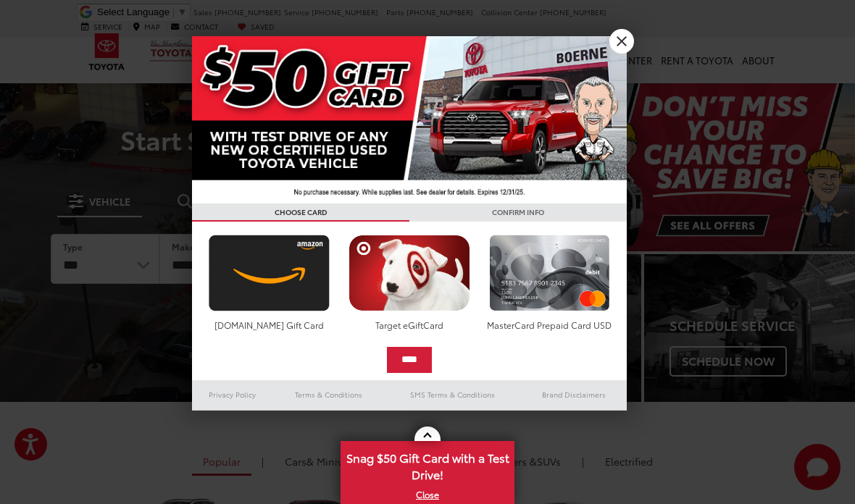 This screenshot has height=504, width=855. I want to click on div: MasterCard Prepaid Card USD, so click(549, 324).